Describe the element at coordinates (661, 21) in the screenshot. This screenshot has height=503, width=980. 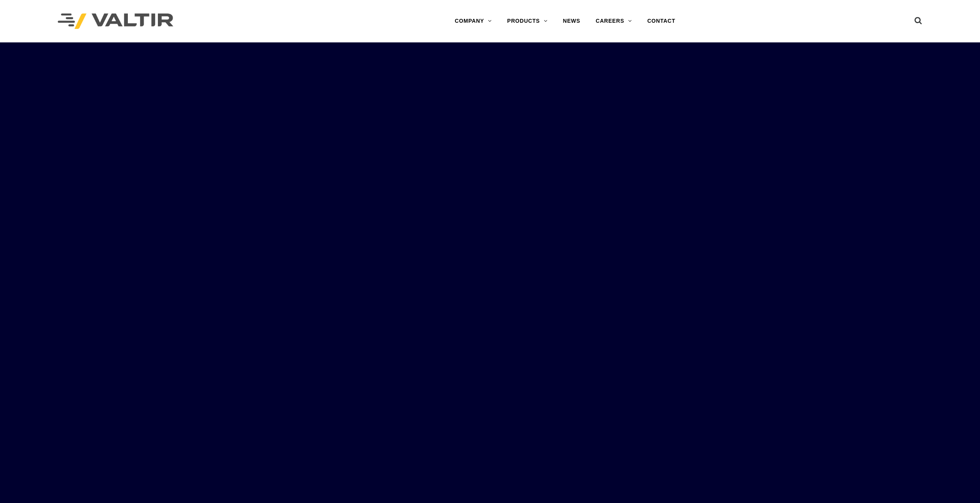
I see `a: CONTACT` at that location.